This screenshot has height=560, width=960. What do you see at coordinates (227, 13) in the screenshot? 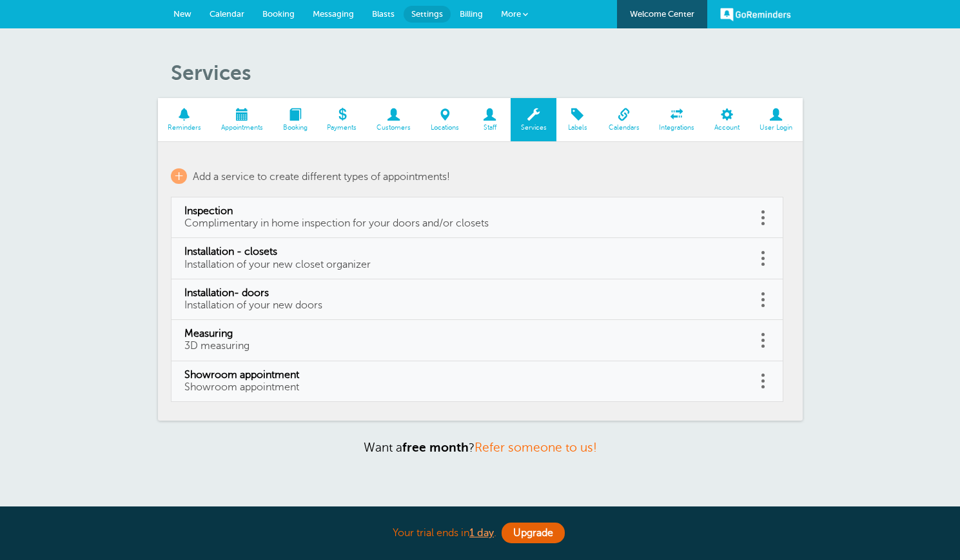
I see `span: Calendar` at bounding box center [227, 13].